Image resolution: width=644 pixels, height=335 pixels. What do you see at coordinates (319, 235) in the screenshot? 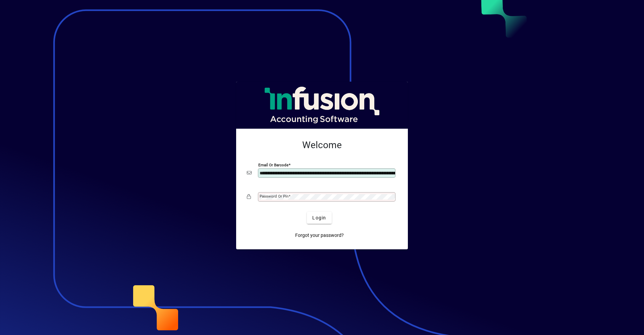
I see `a: Forgot your password?` at bounding box center [319, 235].